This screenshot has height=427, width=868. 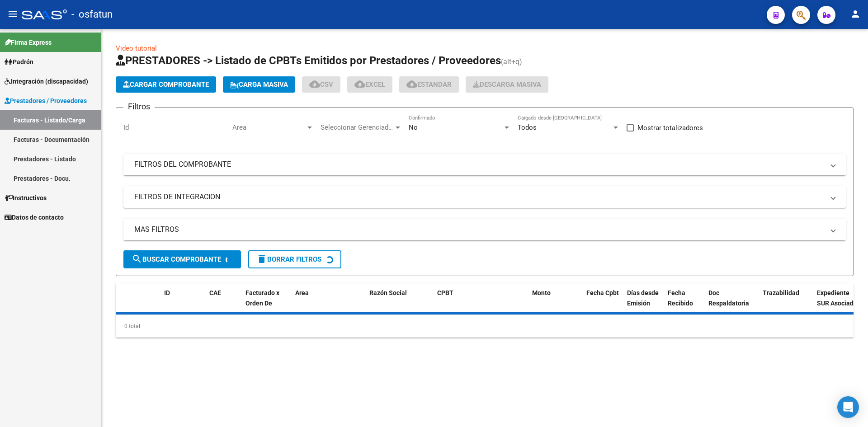 I want to click on span: No, so click(x=414, y=127).